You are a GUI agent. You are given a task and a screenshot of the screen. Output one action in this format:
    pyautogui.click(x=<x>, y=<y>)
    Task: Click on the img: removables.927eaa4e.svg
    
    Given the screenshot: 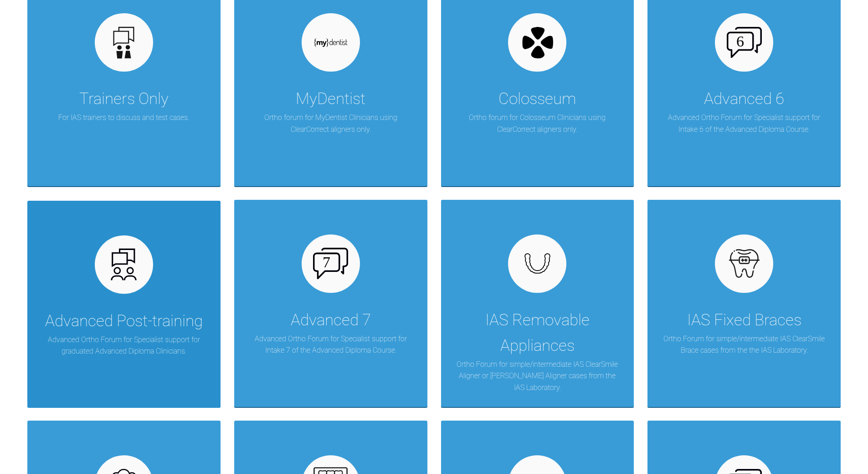 What is the action you would take?
    pyautogui.click(x=537, y=264)
    